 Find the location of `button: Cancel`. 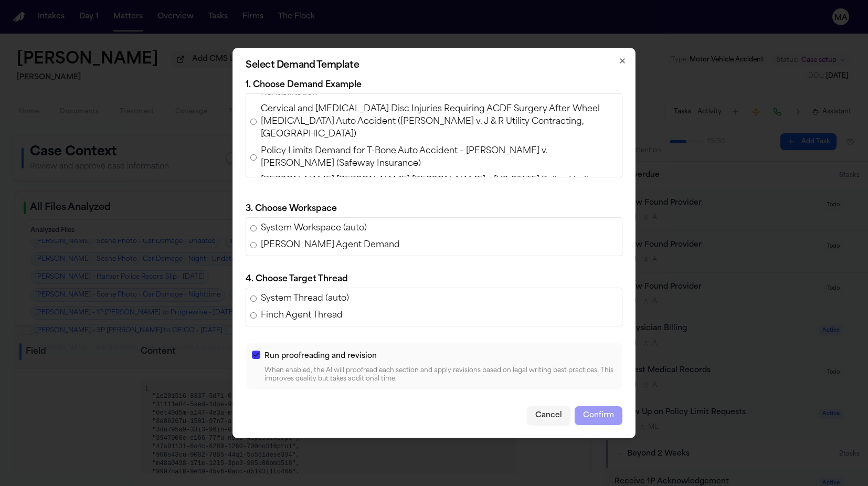

button: Cancel is located at coordinates (549, 416).